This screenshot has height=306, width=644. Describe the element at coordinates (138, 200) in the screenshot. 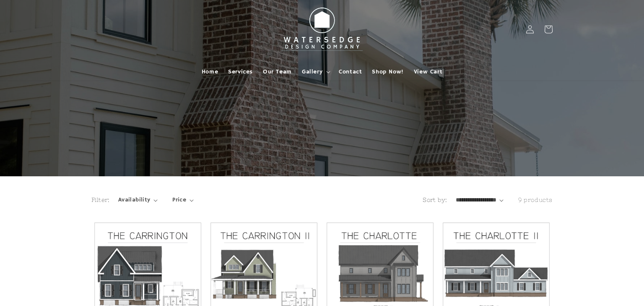

I see `summary: Availability (0 selected)` at that location.